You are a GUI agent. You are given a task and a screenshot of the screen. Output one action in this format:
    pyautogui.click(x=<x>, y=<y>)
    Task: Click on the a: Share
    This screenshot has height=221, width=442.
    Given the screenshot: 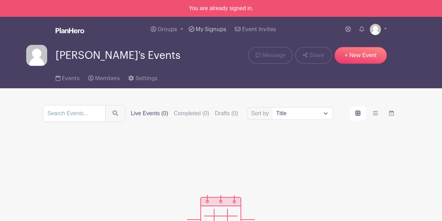 What is the action you would take?
    pyautogui.click(x=313, y=55)
    